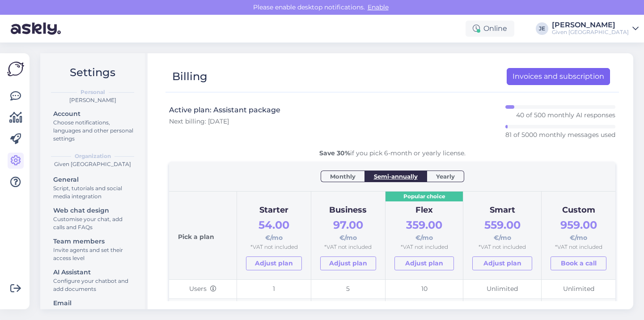  I want to click on div: Starter, so click(273, 211).